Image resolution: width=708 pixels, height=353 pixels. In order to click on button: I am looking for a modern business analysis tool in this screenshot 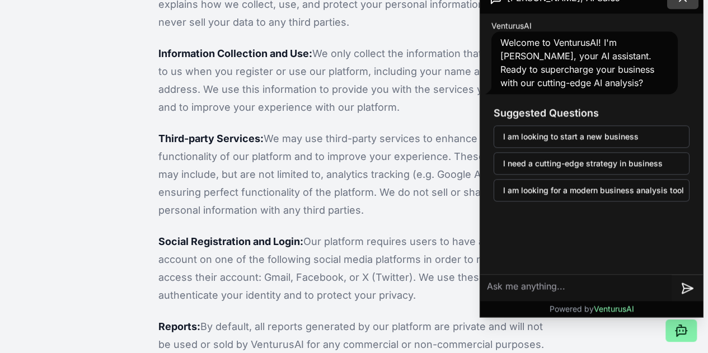, I will do `click(592, 190)`.